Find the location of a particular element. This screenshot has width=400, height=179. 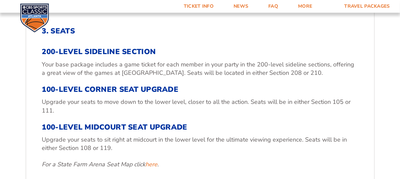

p: Your base package includes a game ticket for each member in your party in the 200-level sideline ... is located at coordinates (200, 69).